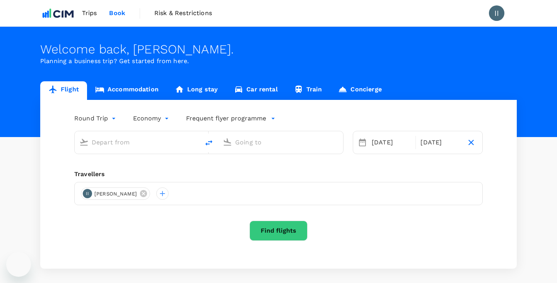 The height and width of the screenshot is (283, 557). Describe the element at coordinates (281, 142) in the screenshot. I see `input: Going to` at that location.